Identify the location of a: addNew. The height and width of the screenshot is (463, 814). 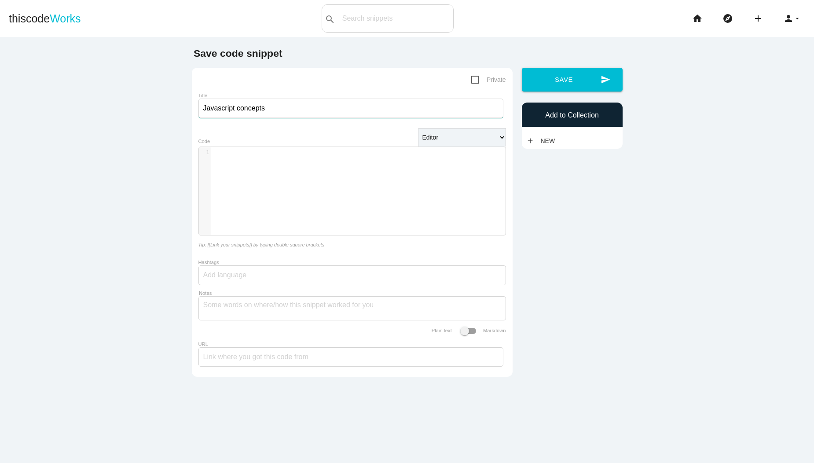
(543, 141).